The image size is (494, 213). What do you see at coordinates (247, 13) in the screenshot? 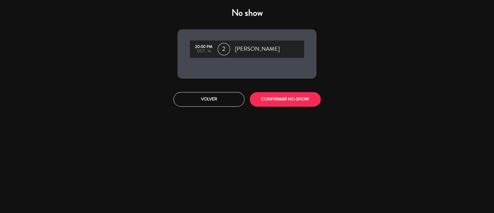
I see `h4: No show` at bounding box center [247, 13].